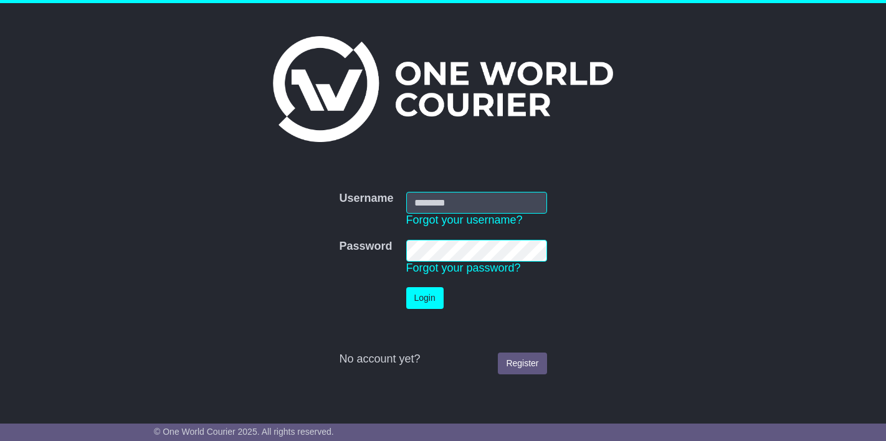  Describe the element at coordinates (366, 199) in the screenshot. I see `label: Username` at that location.